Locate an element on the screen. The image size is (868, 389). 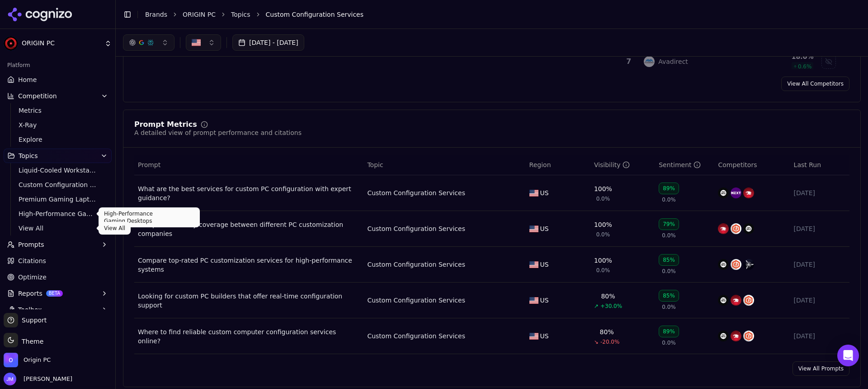
div: A detailed view of prompt performance and citations is located at coordinates (218, 132).